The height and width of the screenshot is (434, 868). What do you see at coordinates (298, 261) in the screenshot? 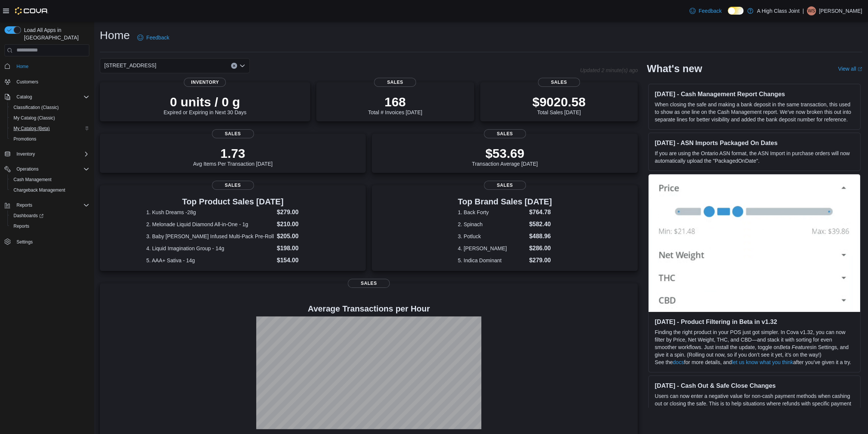
I see `dd: $154.00` at bounding box center [298, 261].